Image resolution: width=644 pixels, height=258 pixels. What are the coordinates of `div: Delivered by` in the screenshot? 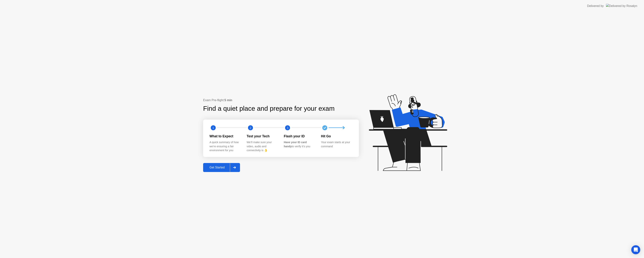 It's located at (595, 6).